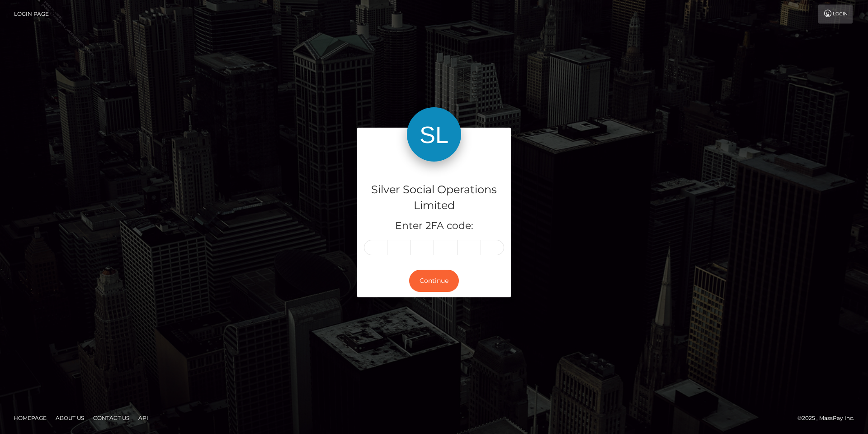 This screenshot has width=868, height=434. What do you see at coordinates (829, 418) in the screenshot?
I see `div: © 2025 , MassPay Inc.` at bounding box center [829, 418].